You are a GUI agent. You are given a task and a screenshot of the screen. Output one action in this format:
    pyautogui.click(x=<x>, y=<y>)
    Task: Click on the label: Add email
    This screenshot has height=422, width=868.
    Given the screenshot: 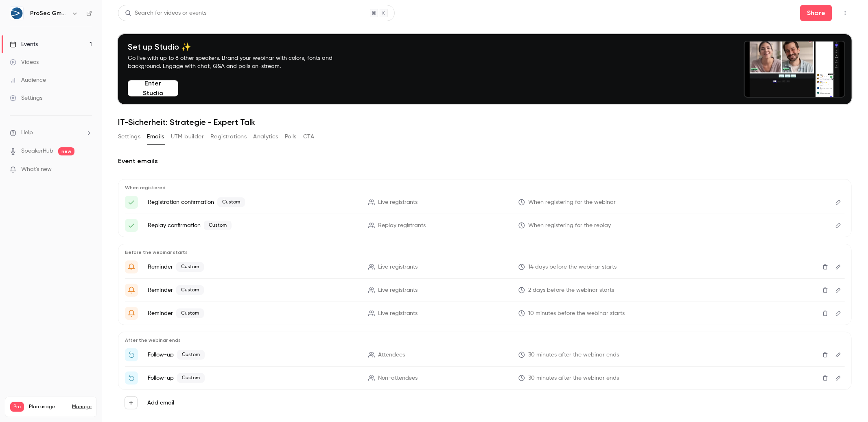 What is the action you would take?
    pyautogui.click(x=161, y=403)
    